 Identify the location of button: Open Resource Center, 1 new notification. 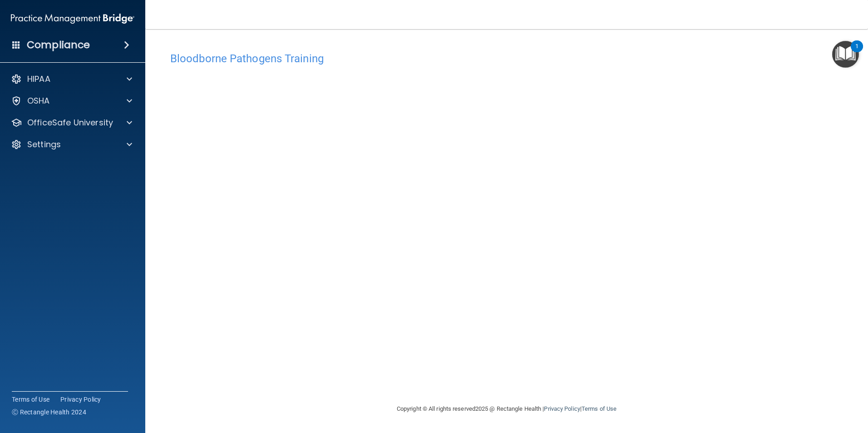
(845, 54).